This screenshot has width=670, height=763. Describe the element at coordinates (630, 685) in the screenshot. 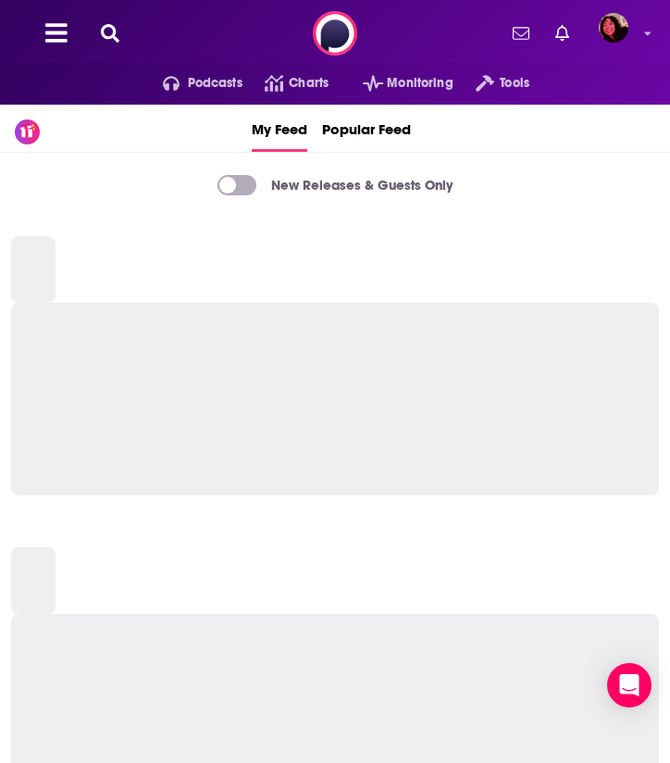

I see `div: Open Intercom Messenger` at that location.